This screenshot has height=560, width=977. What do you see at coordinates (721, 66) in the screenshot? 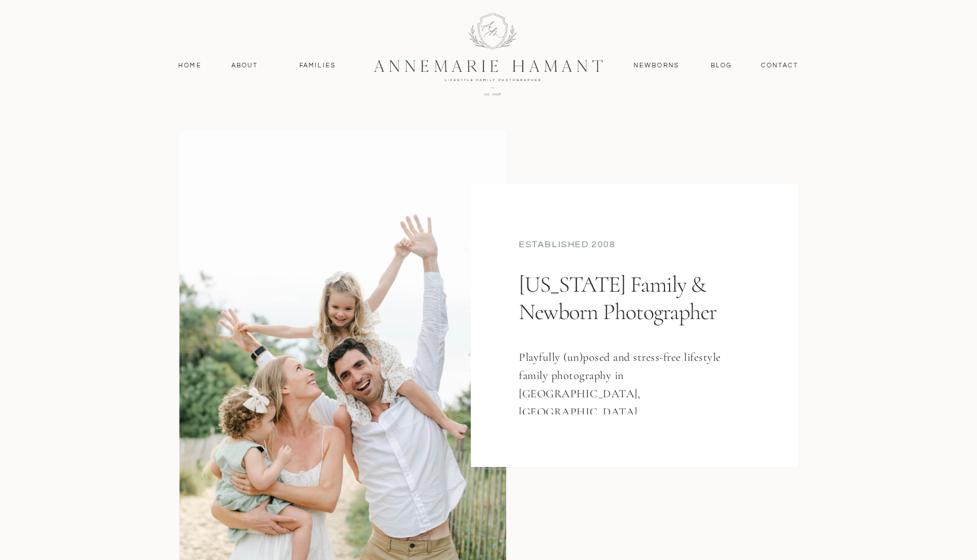
I see `a: Blog` at bounding box center [721, 66].